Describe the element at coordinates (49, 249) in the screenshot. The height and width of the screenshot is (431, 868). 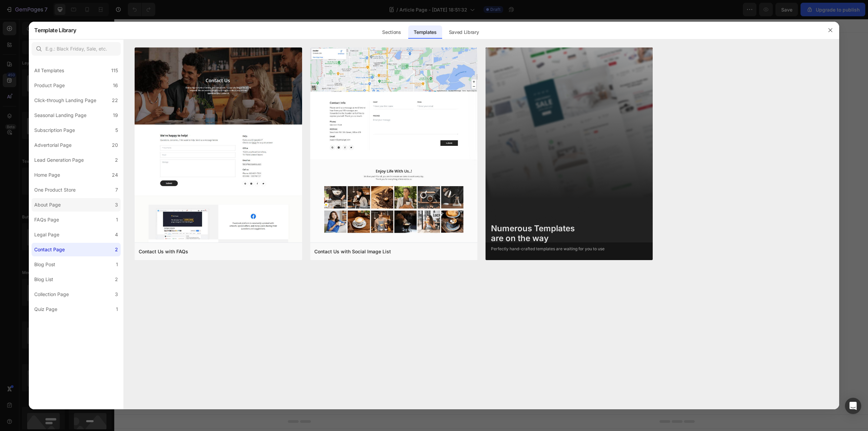
I see `div: Contact Page` at that location.